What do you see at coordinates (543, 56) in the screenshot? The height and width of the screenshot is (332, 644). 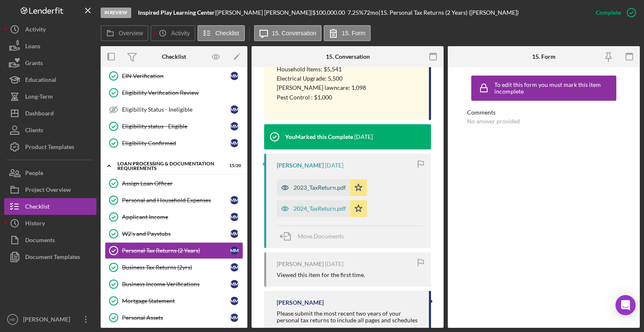 I see `div: 15. Form` at bounding box center [543, 56].